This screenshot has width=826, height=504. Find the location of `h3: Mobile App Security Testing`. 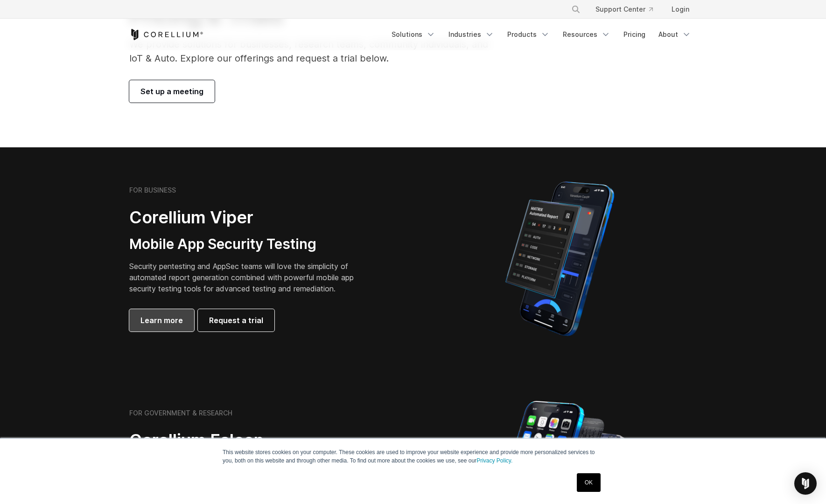

h3: Mobile App Security Testing is located at coordinates (248, 244).